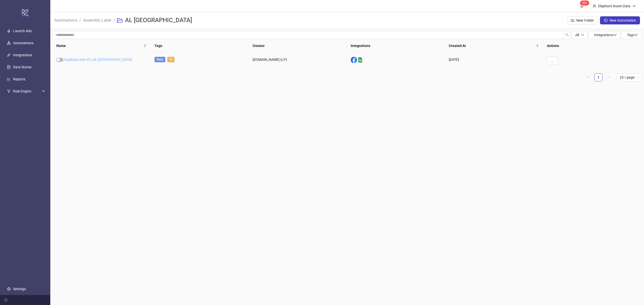  What do you see at coordinates (97, 20) in the screenshot?
I see `a: Assembly Label` at bounding box center [97, 20].